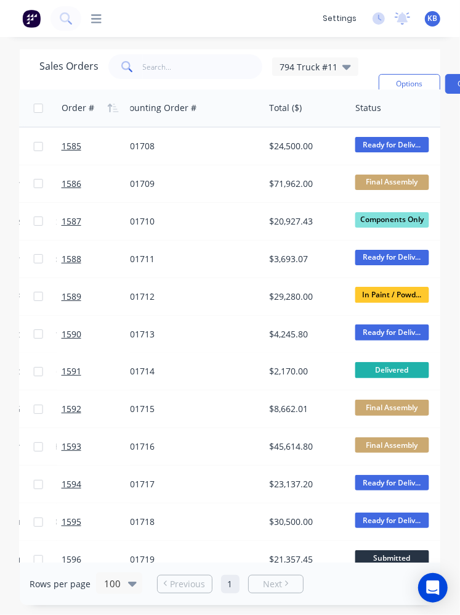 The width and height of the screenshot is (460, 615). I want to click on span: Rows per page, so click(60, 584).